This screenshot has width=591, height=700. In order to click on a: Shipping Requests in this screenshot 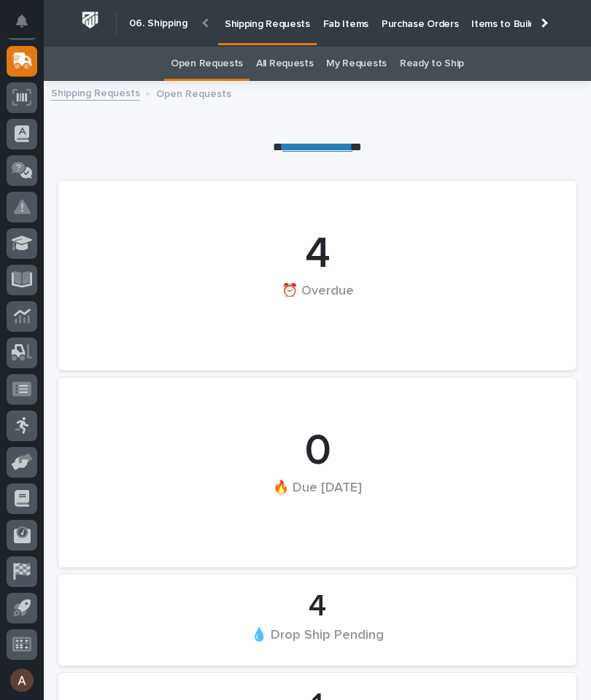, I will do `click(96, 92)`.